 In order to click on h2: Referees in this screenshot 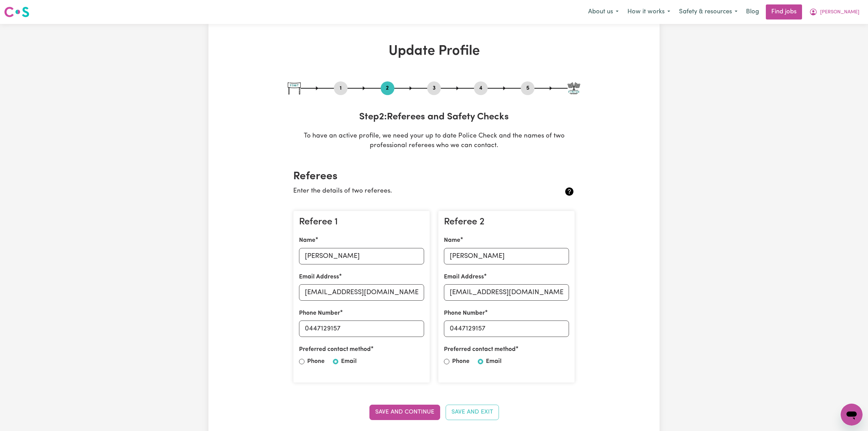, I will do `click(434, 177)`.